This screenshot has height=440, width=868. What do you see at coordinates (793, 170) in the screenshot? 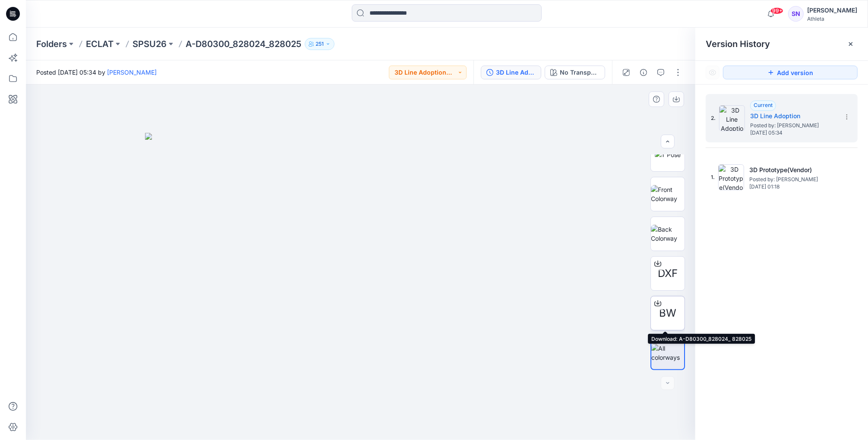
I see `h5: 3D Prototype(Vendor)` at bounding box center [793, 170].